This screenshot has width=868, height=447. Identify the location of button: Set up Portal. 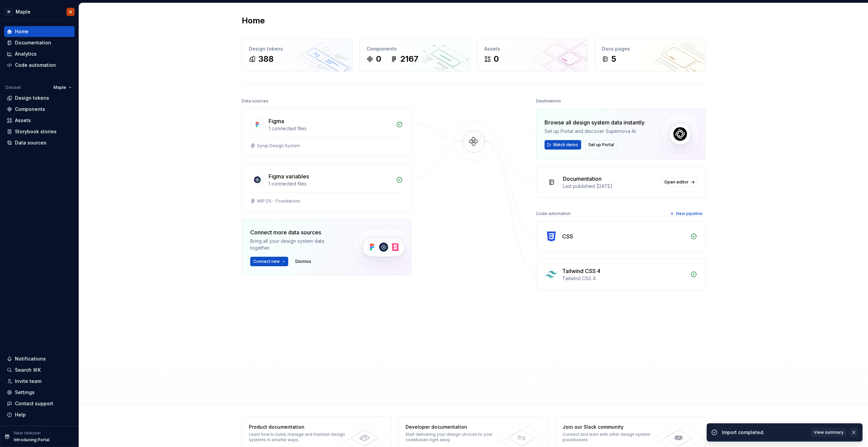
(601, 144).